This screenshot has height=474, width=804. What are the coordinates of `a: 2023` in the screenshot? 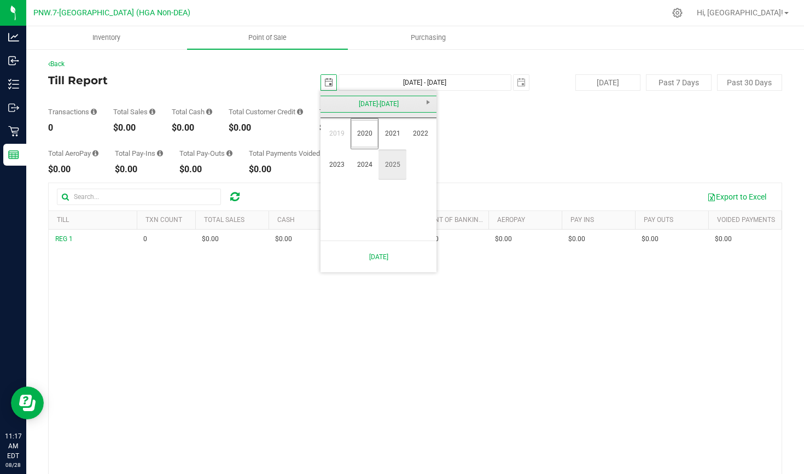 It's located at (336, 165).